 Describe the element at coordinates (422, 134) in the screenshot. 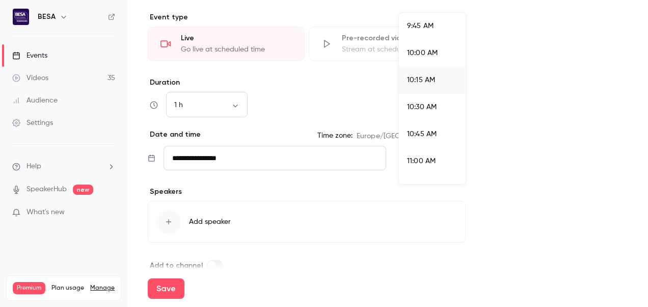

I see `span: 10:45 AM` at that location.